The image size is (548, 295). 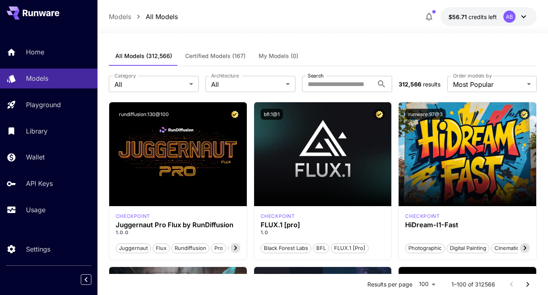 I want to click on span: BFL, so click(x=321, y=248).